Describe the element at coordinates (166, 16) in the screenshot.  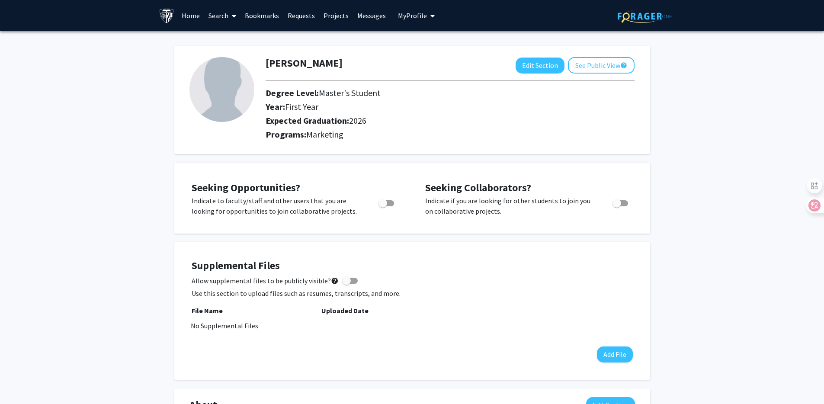
I see `img: Johns Hopkins University Logo` at that location.